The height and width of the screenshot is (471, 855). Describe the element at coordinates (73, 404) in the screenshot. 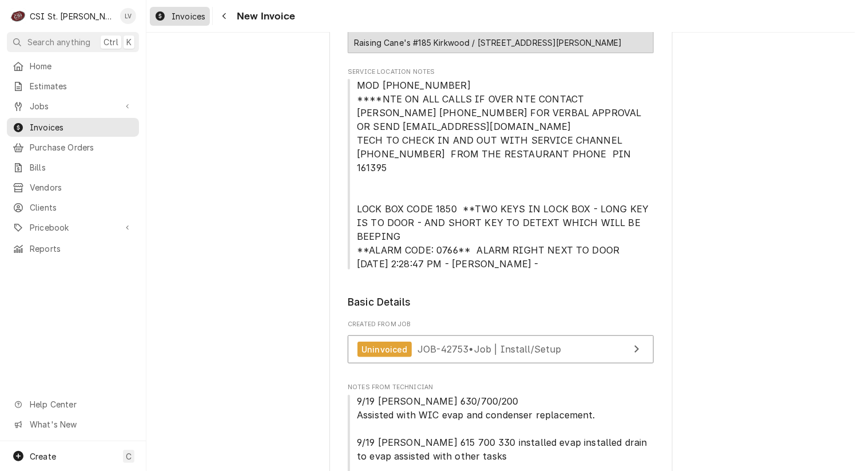

I see `a: Go to Help Center` at that location.